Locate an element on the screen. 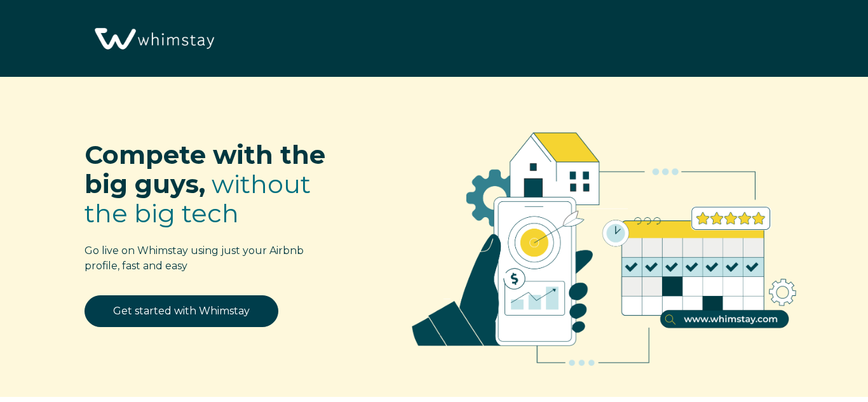 The height and width of the screenshot is (402, 868). span: without the big tech is located at coordinates (197, 198).